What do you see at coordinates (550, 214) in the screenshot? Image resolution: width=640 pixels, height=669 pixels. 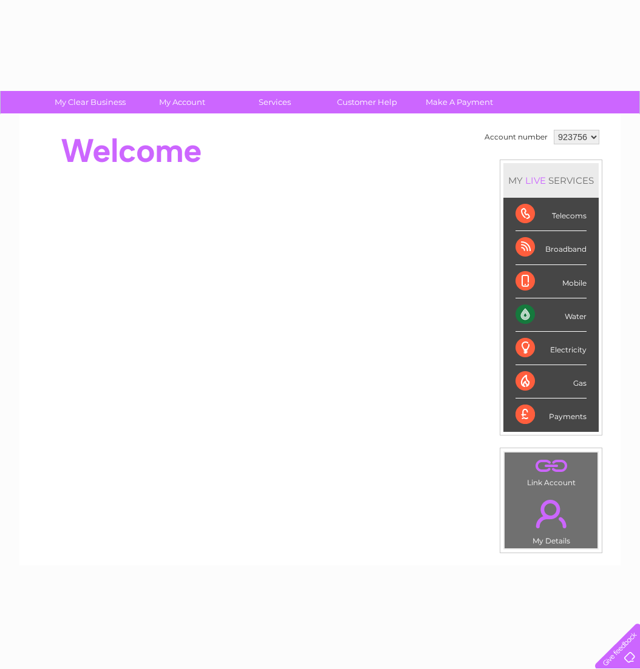 I see `div: Telecoms` at bounding box center [550, 214].